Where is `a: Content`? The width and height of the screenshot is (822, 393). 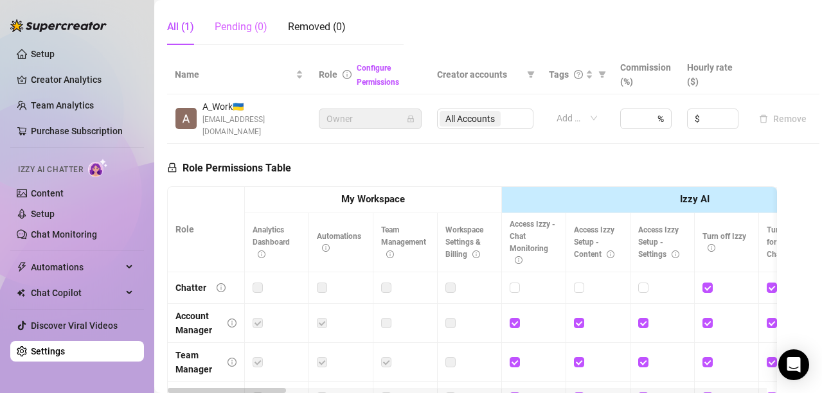
a: Content is located at coordinates (47, 193).